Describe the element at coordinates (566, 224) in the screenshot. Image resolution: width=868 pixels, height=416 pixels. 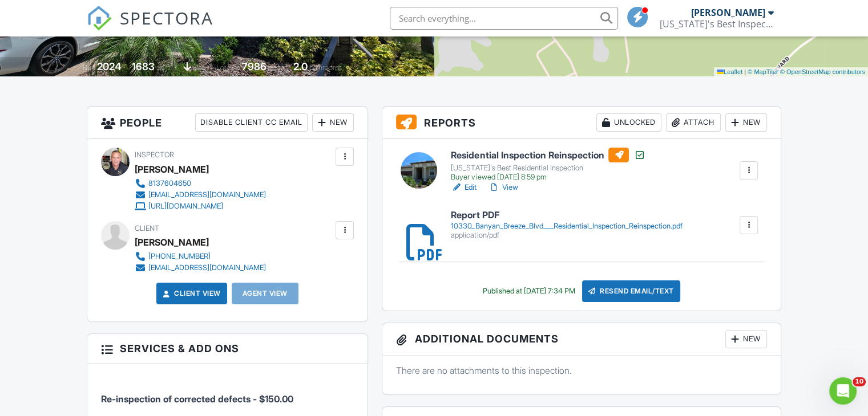
I see `a: Report PDF 10330_Banyan_Breeze_Blvd___Residential_Inspection_Reinspection.pdf application/pdf` at that location.